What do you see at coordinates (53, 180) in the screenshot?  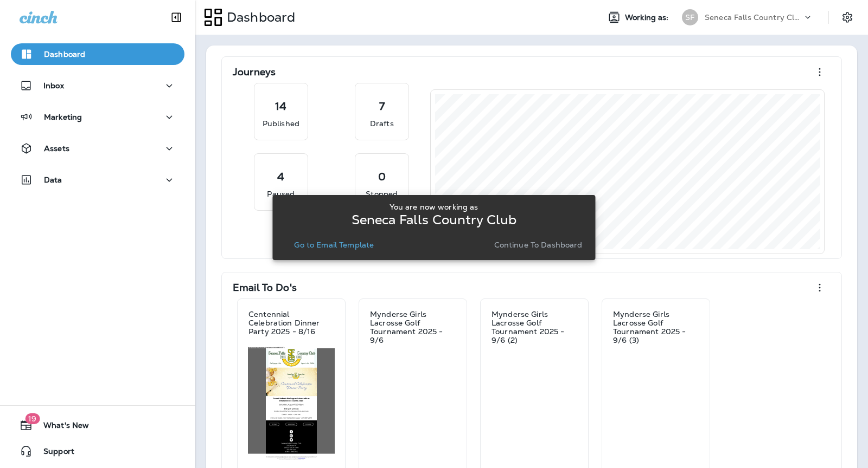 I see `p: Data` at bounding box center [53, 180].